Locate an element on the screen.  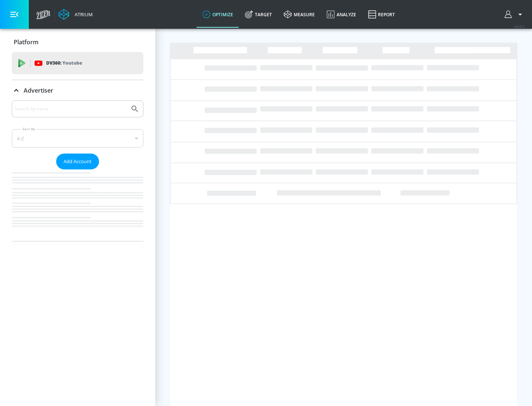
a: optimize is located at coordinates (218, 14).